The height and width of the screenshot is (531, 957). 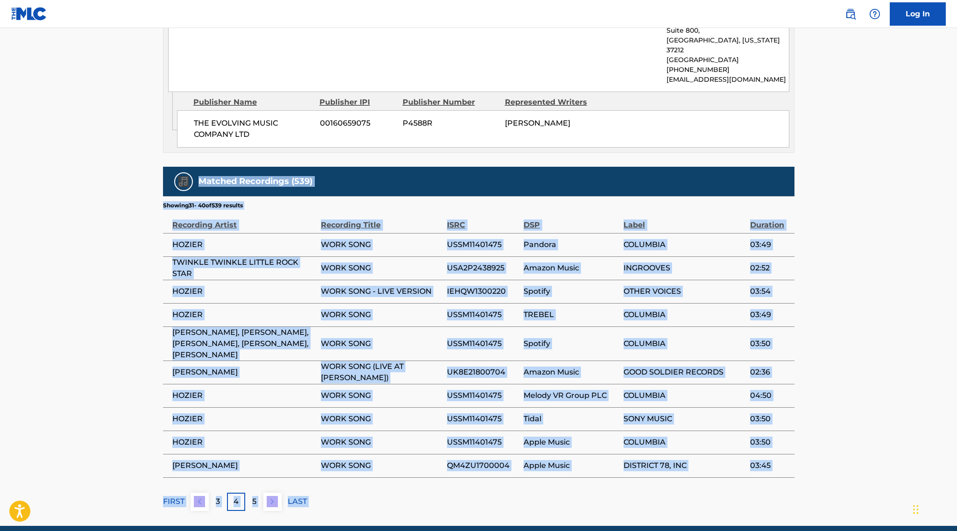 What do you see at coordinates (483, 220) in the screenshot?
I see `div: ISRC` at bounding box center [483, 220].